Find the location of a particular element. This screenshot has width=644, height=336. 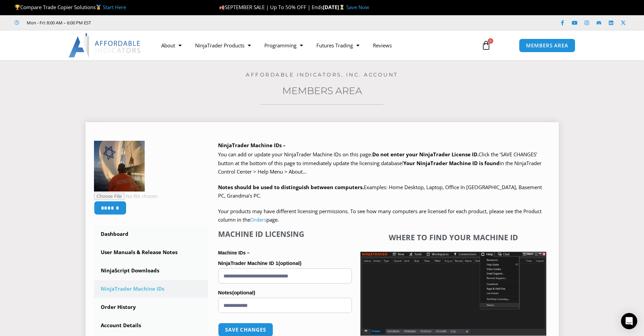

strong: Machine IDs – is located at coordinates (233, 252).